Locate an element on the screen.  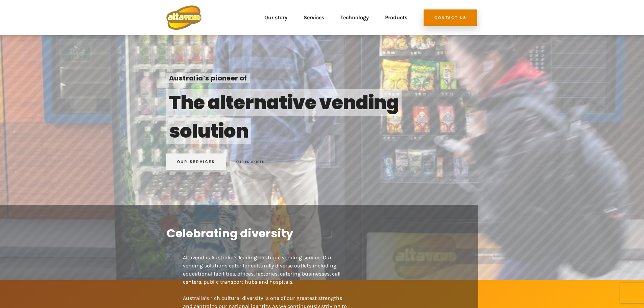
a: Contact Us is located at coordinates (450, 17).